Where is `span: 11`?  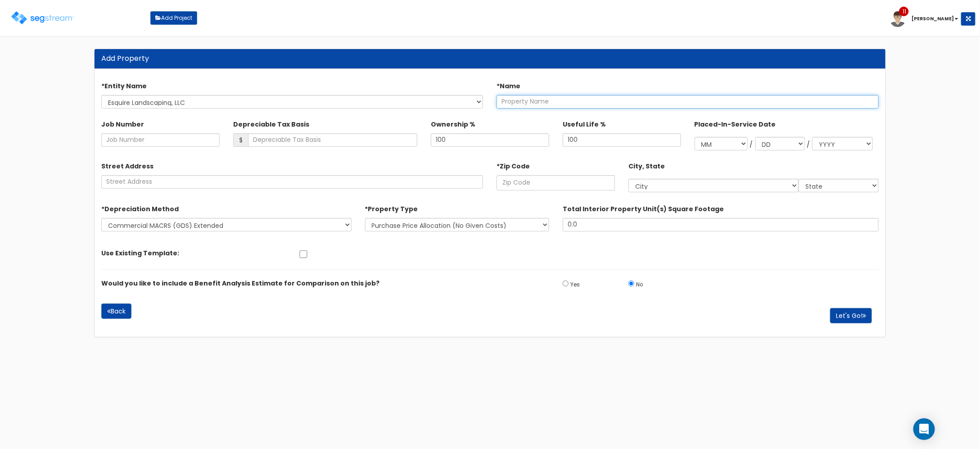
span: 11 is located at coordinates (904, 11).